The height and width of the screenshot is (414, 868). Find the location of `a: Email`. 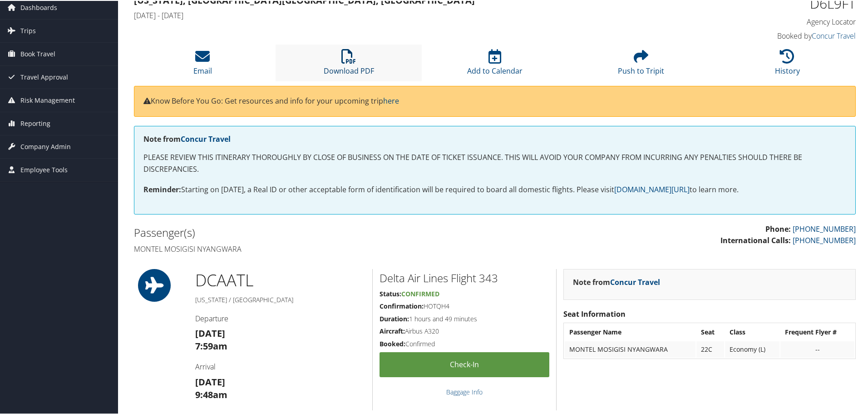

a: Email is located at coordinates (202, 64).